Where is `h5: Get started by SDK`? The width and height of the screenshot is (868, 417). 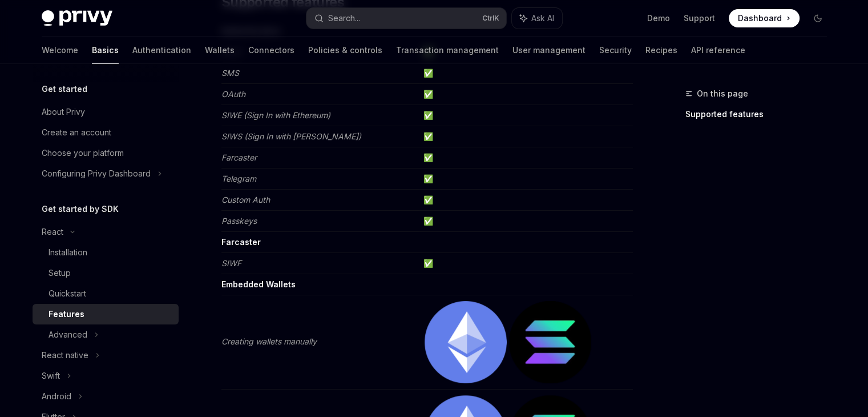
h5: Get started by SDK is located at coordinates (80, 209).